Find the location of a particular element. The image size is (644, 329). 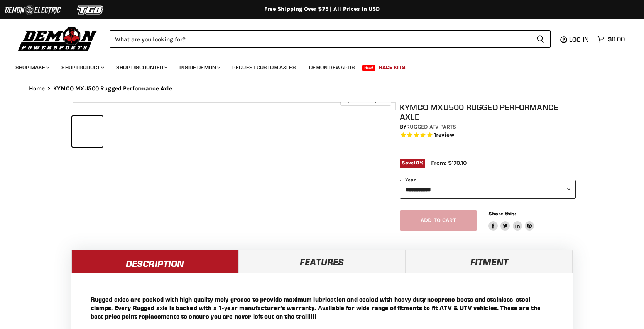

h1: KYMCO MXU500 Rugged Performance Axle is located at coordinates (488, 112).